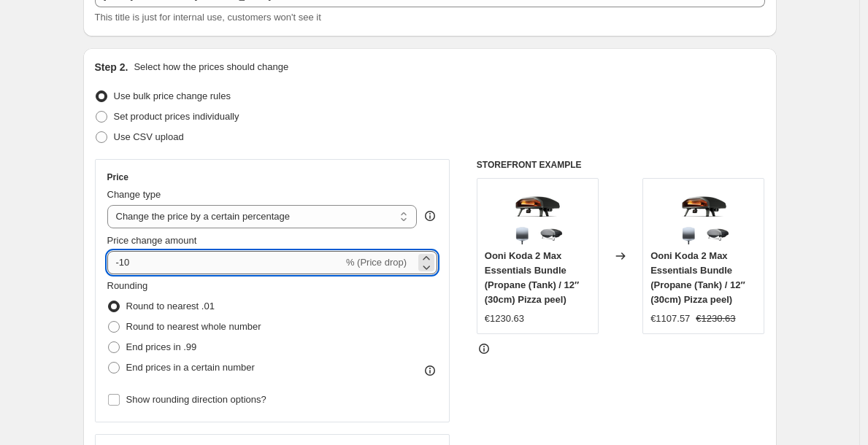 The width and height of the screenshot is (868, 445). What do you see at coordinates (173, 96) in the screenshot?
I see `span: Use bulk price change rules` at bounding box center [173, 96].